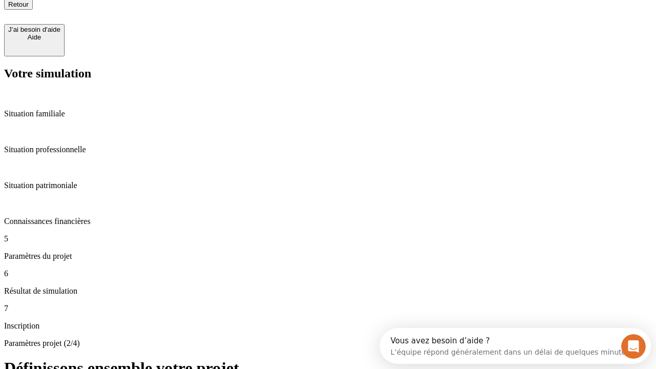  What do you see at coordinates (328, 221) in the screenshot?
I see `p: Connaissances financières` at bounding box center [328, 221].